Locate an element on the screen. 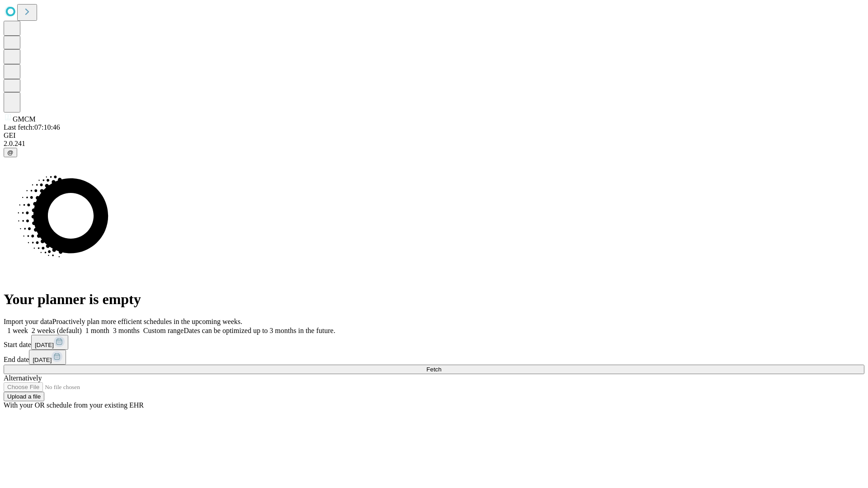  div: End date is located at coordinates (434, 357).